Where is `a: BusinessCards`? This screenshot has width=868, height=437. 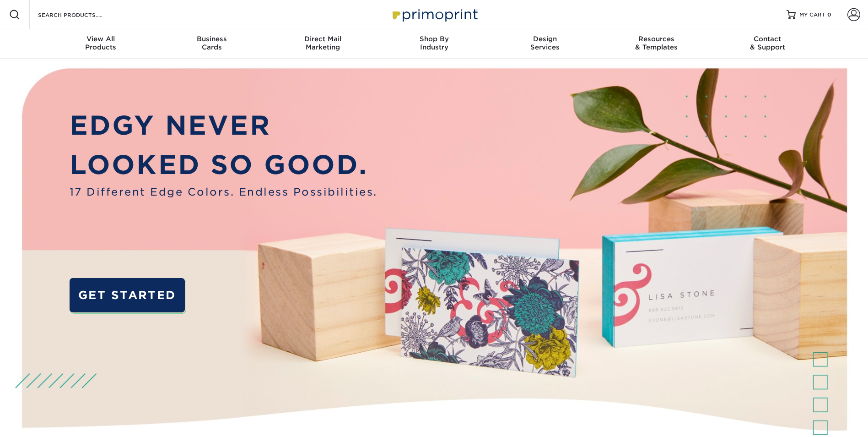
a: BusinessCards is located at coordinates (212, 44).